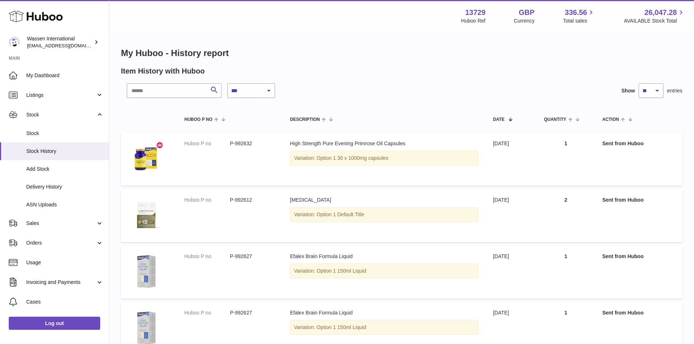  What do you see at coordinates (579, 21) in the screenshot?
I see `span: Total sales` at bounding box center [579, 21].